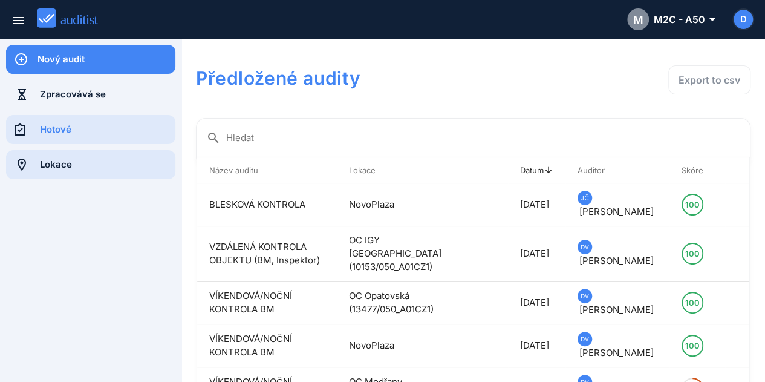 The image size is (765, 382). What do you see at coordinates (537, 170) in the screenshot?
I see `th: Datum: Sorted descending. Activate to remove sorting.` at bounding box center [537, 170].